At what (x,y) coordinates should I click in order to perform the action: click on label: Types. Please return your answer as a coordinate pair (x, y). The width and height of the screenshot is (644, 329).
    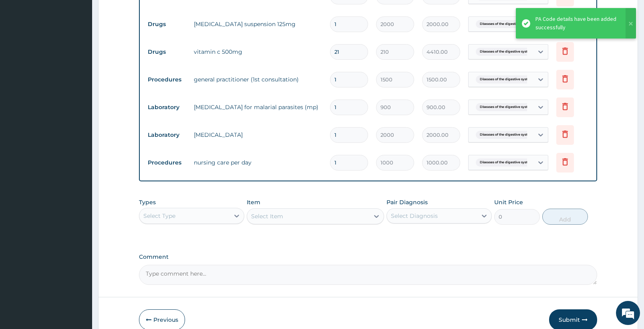
    Looking at the image, I should click on (148, 202).